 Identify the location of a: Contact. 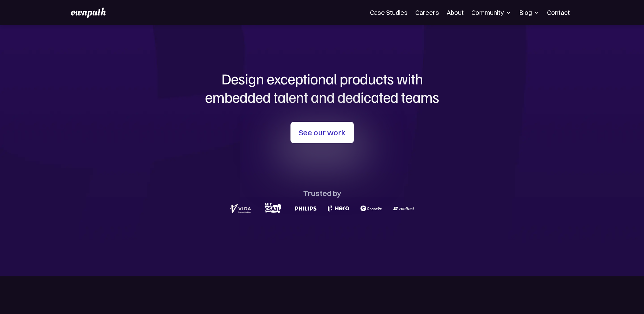
(558, 12).